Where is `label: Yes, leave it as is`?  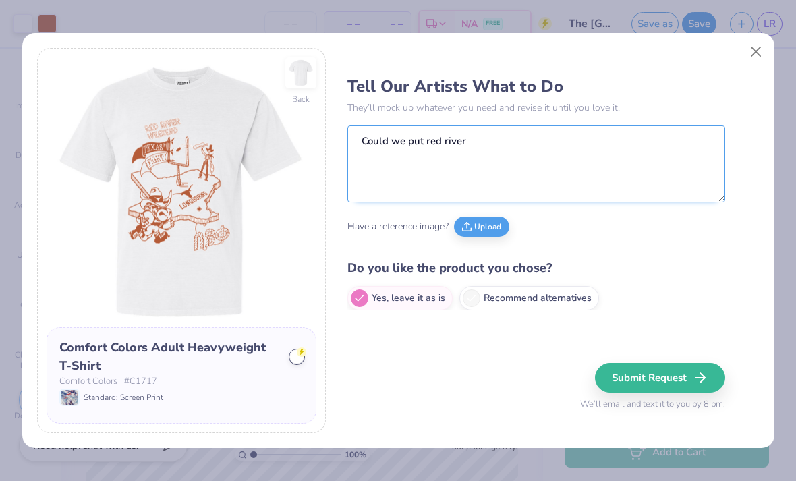
label: Yes, leave it as is is located at coordinates (400, 298).